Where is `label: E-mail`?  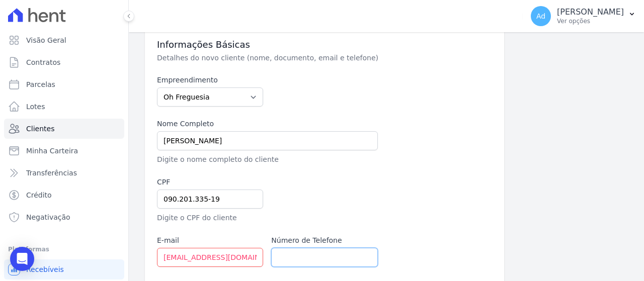
label: E-mail is located at coordinates (210, 241).